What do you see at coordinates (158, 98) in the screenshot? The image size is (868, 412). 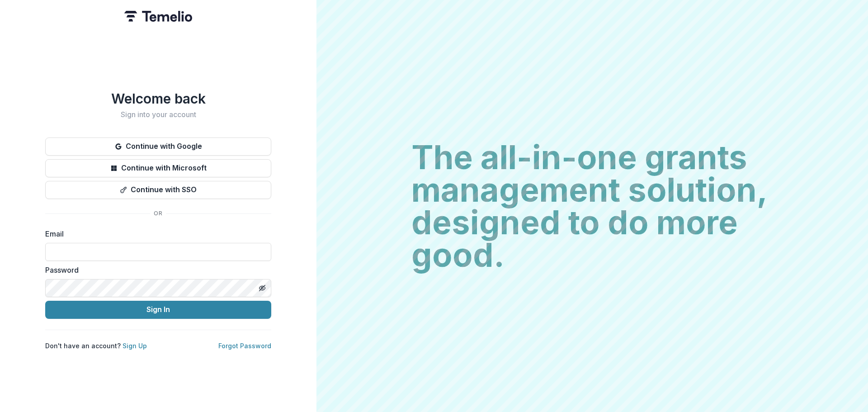 I see `h1: Welcome back` at bounding box center [158, 98].